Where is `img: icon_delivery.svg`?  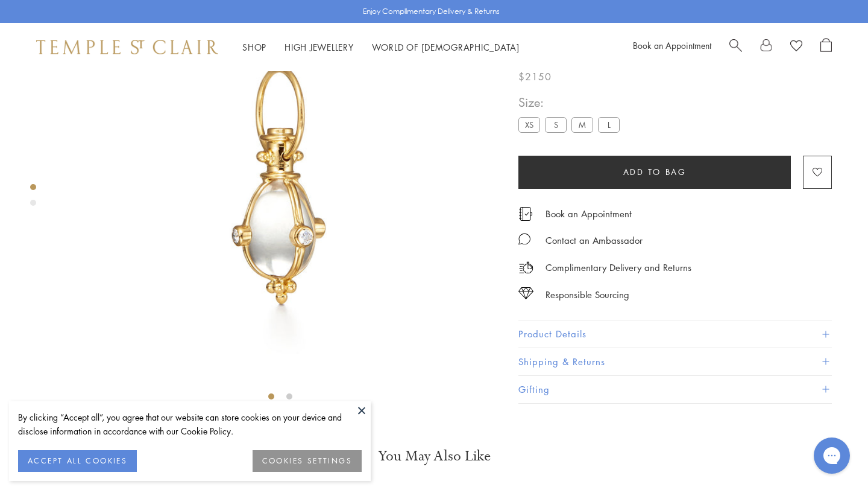 img: icon_delivery.svg is located at coordinates (525, 267).